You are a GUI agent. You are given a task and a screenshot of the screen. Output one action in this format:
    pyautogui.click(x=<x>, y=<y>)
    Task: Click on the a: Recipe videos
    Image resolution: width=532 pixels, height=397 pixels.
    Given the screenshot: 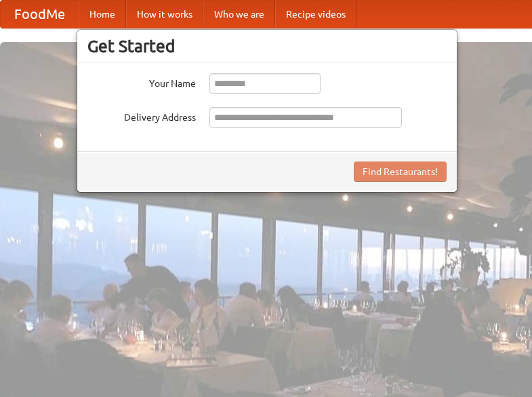 What is the action you would take?
    pyautogui.click(x=316, y=14)
    